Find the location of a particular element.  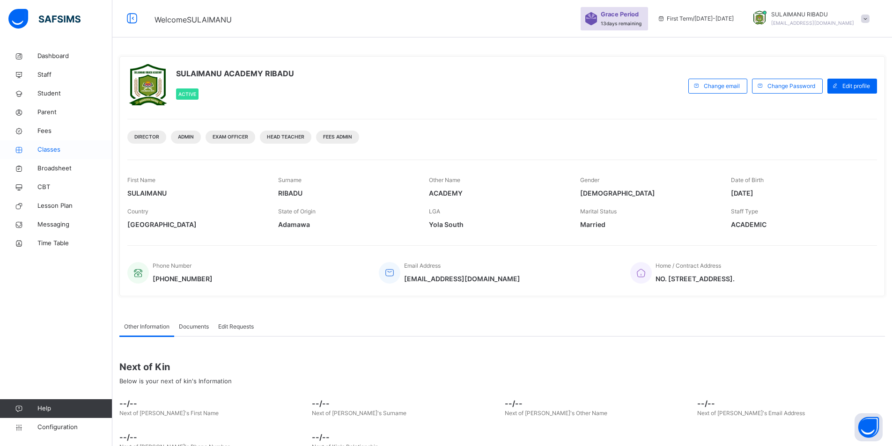

span: Change Password is located at coordinates (791, 86).